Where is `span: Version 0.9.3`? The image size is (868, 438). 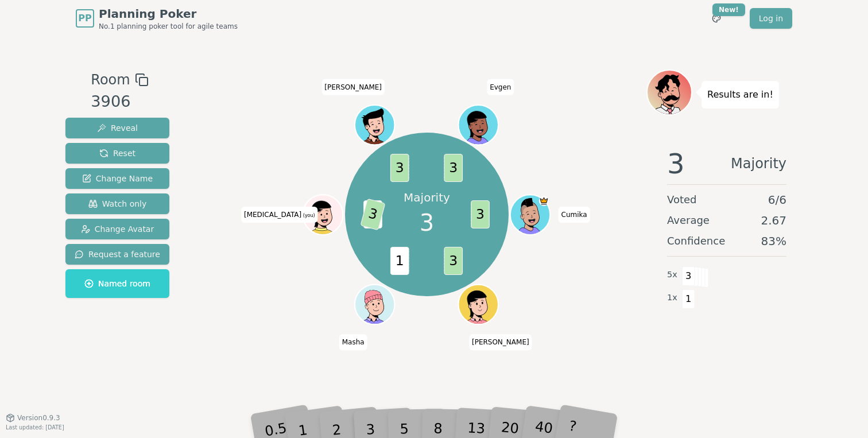
span: Version 0.9.3 is located at coordinates (39, 418).